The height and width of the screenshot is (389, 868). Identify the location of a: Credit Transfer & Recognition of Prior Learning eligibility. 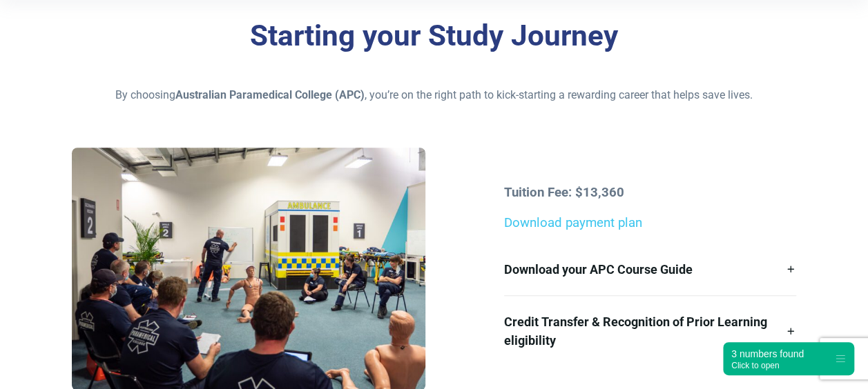
(650, 331).